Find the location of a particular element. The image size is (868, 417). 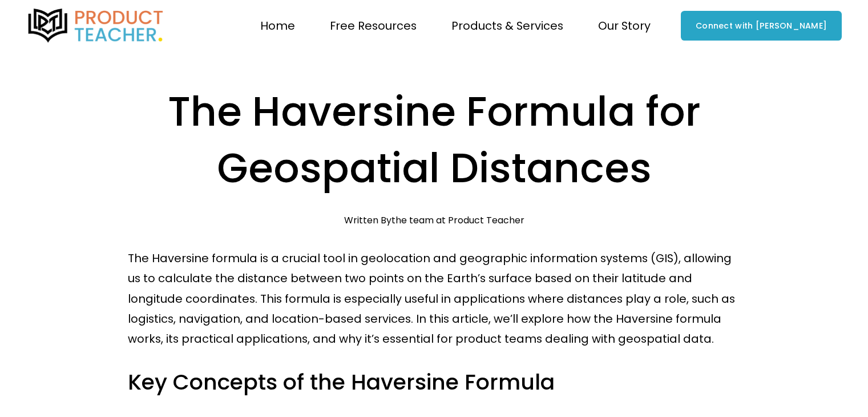

div: Written By is located at coordinates (434, 220).